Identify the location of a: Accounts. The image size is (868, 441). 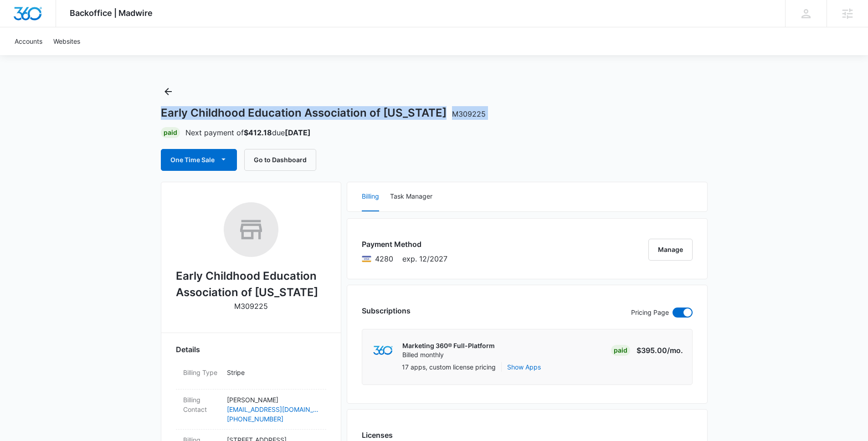
(28, 41).